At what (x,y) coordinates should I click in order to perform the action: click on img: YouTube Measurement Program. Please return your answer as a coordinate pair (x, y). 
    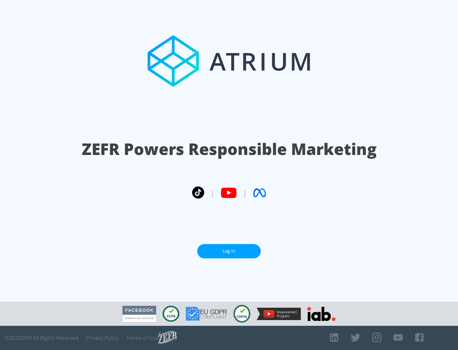
    Looking at the image, I should click on (279, 313).